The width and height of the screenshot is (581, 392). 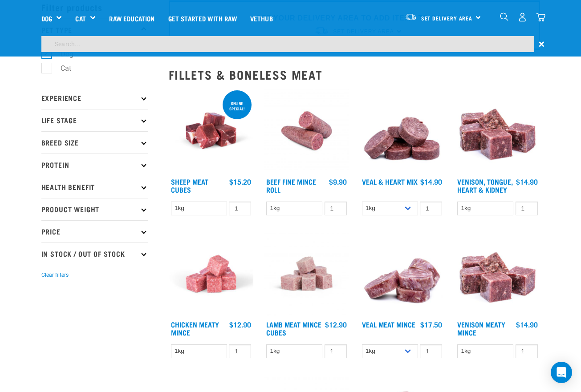 I want to click on img: Lamb Meat Mince, so click(x=307, y=273).